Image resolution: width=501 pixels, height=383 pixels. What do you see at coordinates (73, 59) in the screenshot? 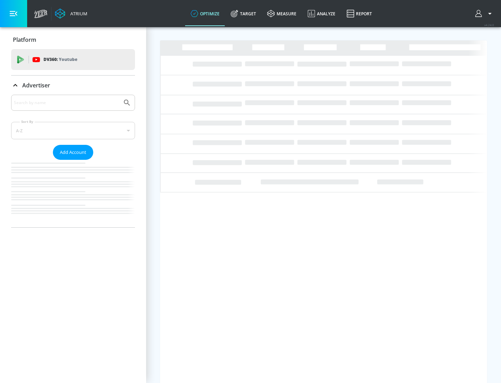
I see `div: DV360: Youtube` at bounding box center [73, 59].